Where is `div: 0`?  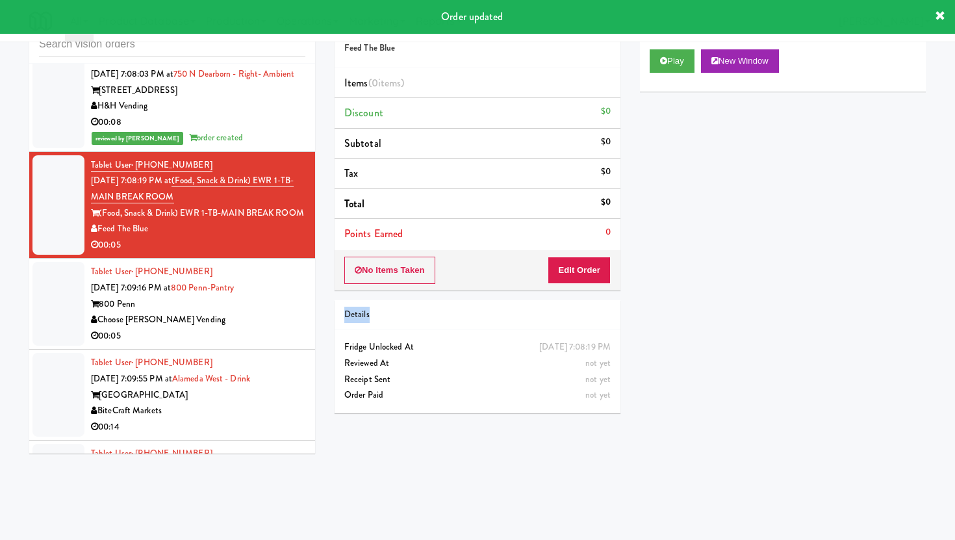
div: 0 is located at coordinates (608, 232).